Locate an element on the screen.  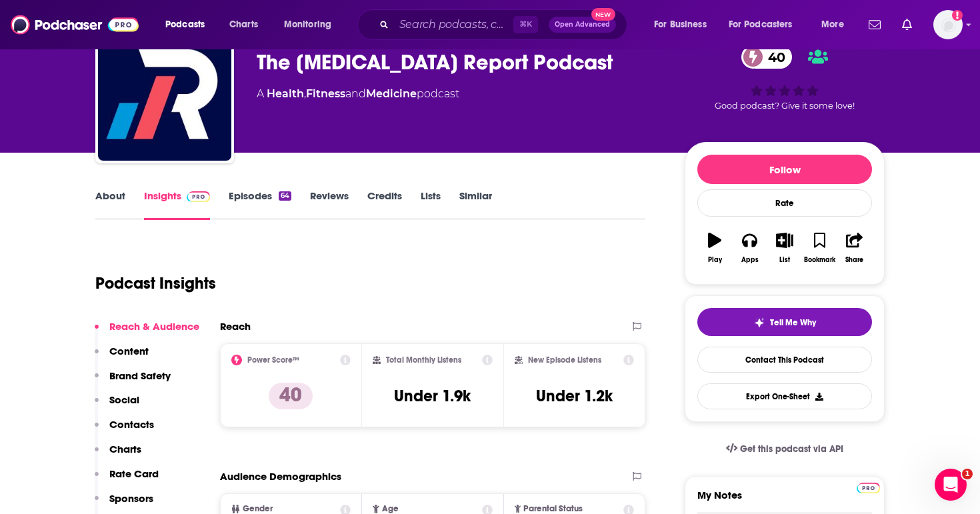
p: Brand Safety is located at coordinates (140, 376).